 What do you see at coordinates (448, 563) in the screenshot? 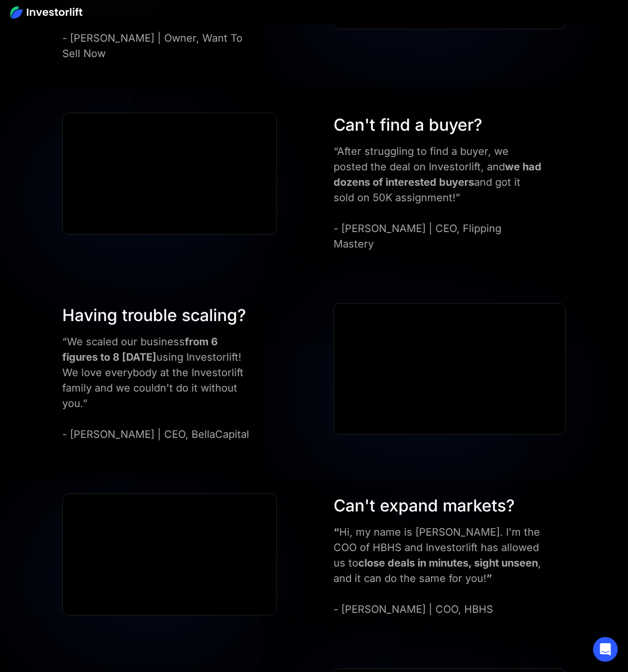
I see `strong: close deals in minutes, sight unseen` at bounding box center [448, 563].